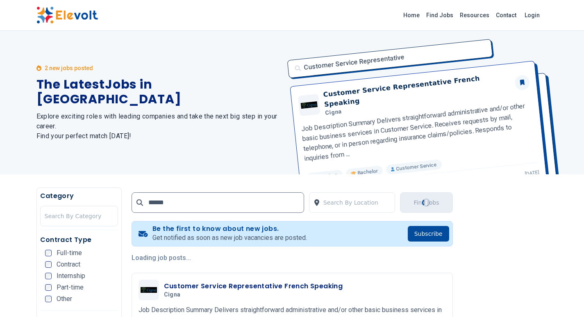  Describe the element at coordinates (440, 15) in the screenshot. I see `a: Find Jobs` at that location.